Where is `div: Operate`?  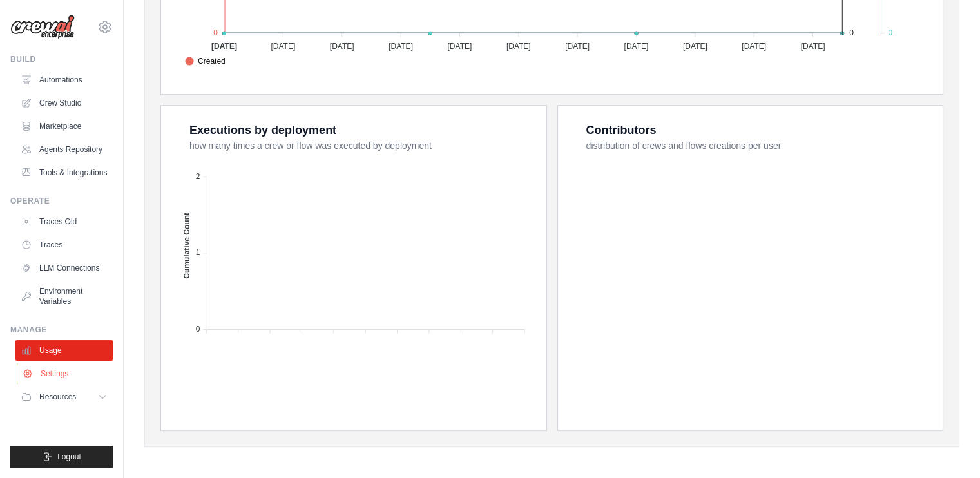
div: Operate is located at coordinates (61, 201).